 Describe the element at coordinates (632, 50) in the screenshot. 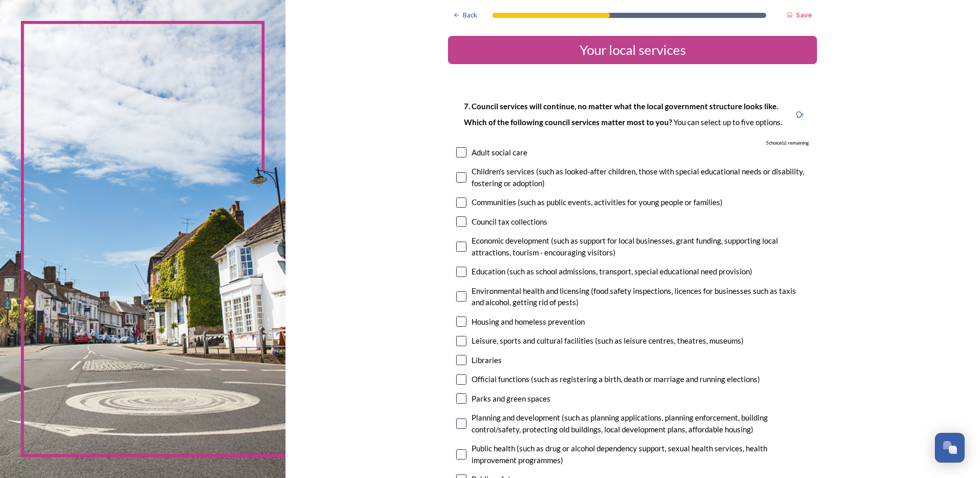

I see `div: Your local services` at that location.